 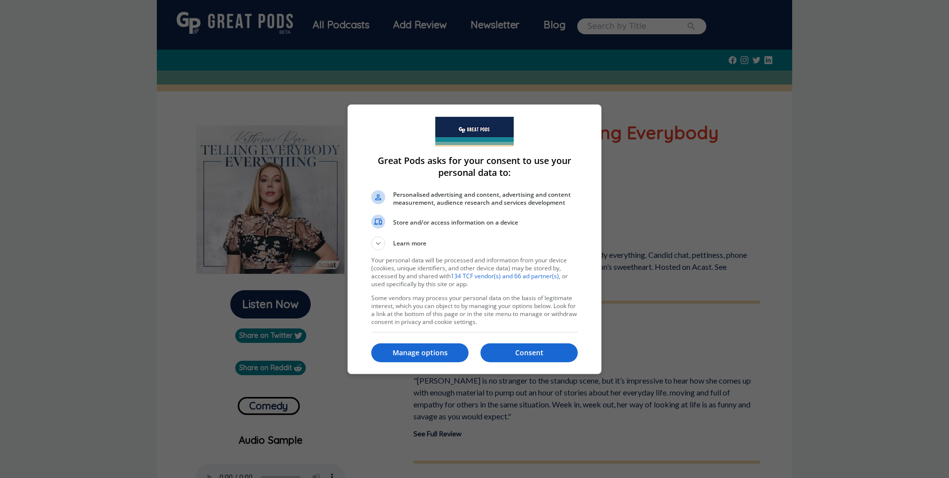 I want to click on div: Great Pods asks for your consent to use your personal data to:, so click(x=475, y=239).